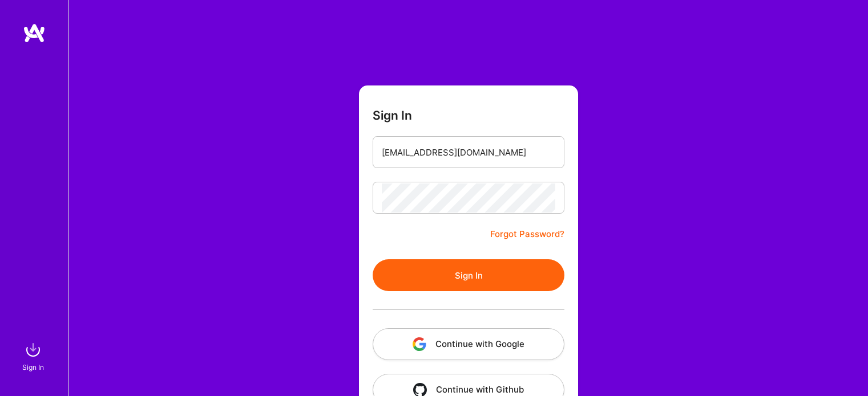 This screenshot has height=396, width=868. Describe the element at coordinates (34, 33) in the screenshot. I see `img: logo` at that location.